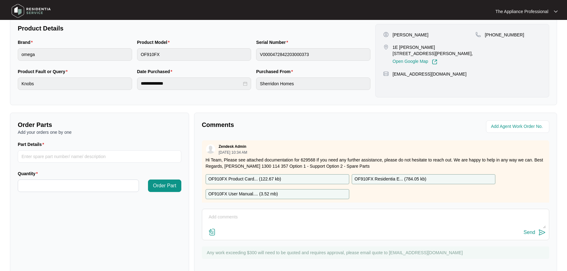 This screenshot has width=567, height=271. What do you see at coordinates (211, 149) in the screenshot?
I see `img: user.svg` at bounding box center [211, 149].